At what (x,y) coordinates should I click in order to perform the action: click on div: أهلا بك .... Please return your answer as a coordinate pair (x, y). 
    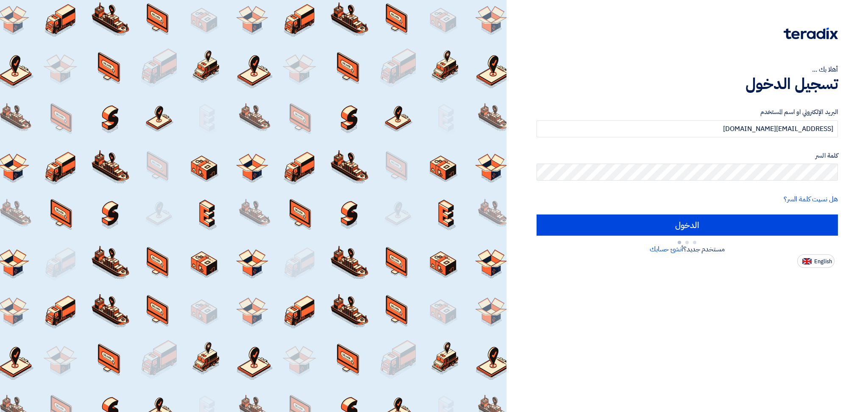
    Looking at the image, I should click on (687, 70).